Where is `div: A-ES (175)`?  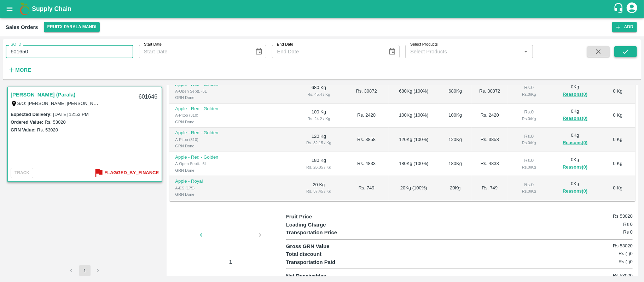 div: A-ES (175) is located at coordinates (197, 188).